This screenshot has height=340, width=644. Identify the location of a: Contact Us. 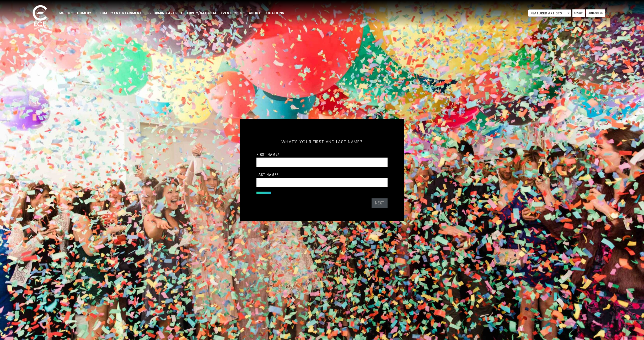
(595, 13).